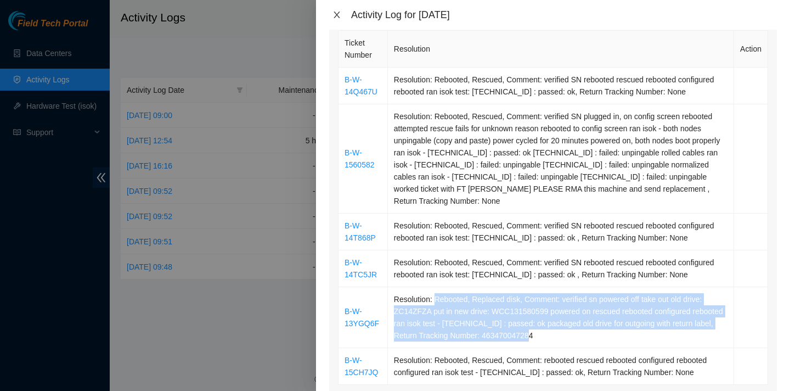  What do you see at coordinates (751, 49) in the screenshot?
I see `th: Action` at bounding box center [751, 49].